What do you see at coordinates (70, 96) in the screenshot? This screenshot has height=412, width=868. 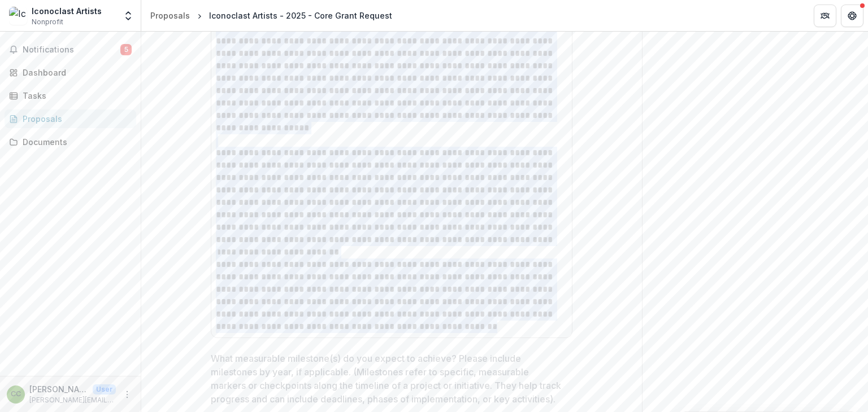 I see `a: Tasks` at bounding box center [70, 96].